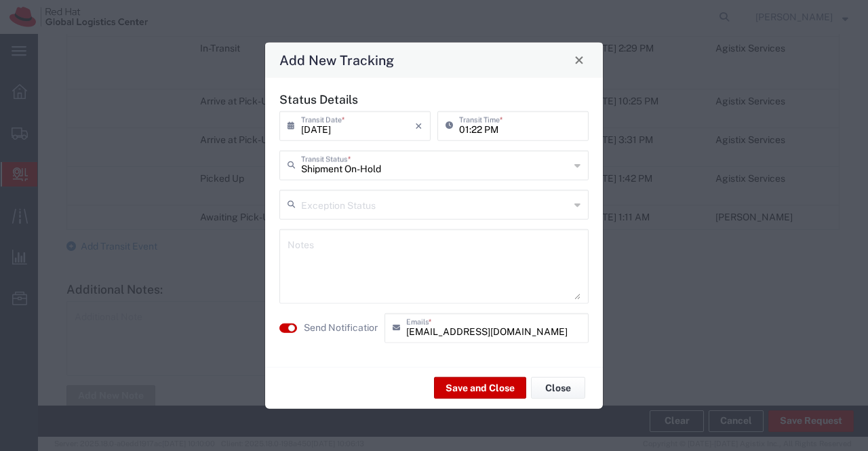  I want to click on h5: Status Details, so click(434, 99).